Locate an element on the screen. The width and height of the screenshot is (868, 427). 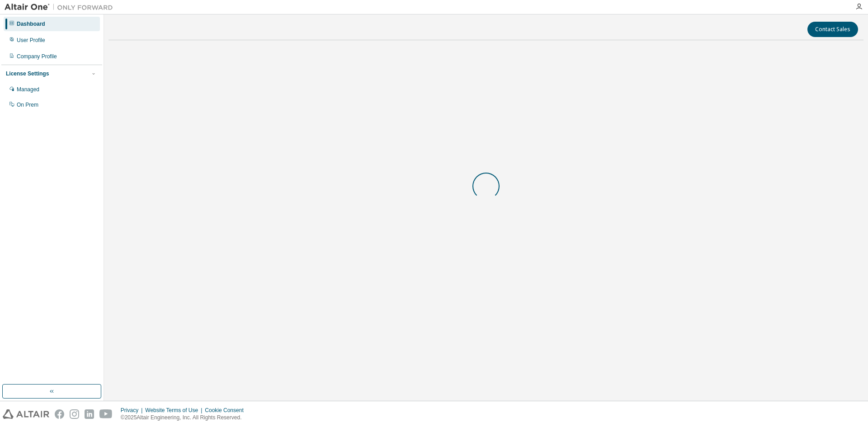
div: Company Profile is located at coordinates (37, 56).